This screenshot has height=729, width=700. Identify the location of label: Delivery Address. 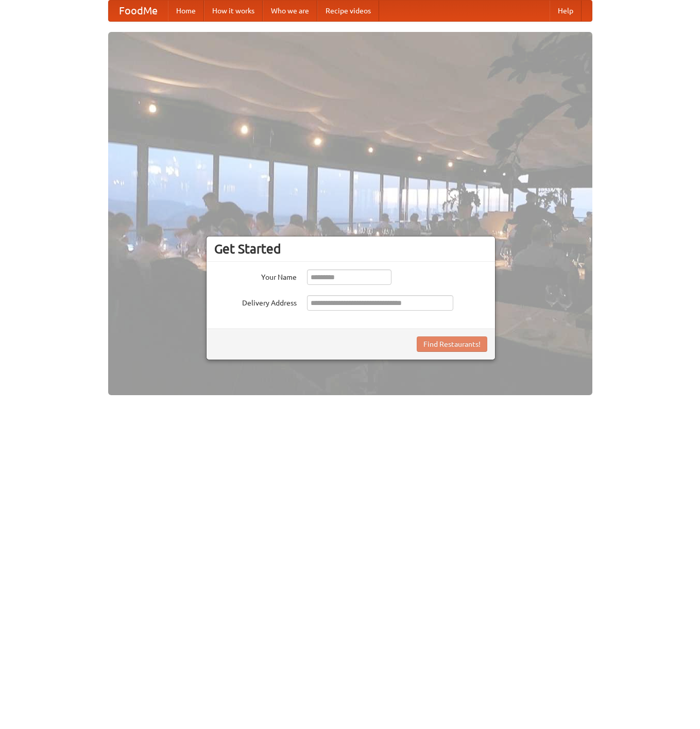
(256, 301).